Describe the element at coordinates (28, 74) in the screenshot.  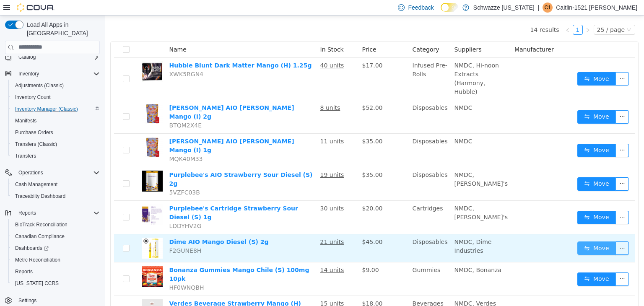
I see `button: Inventory` at that location.